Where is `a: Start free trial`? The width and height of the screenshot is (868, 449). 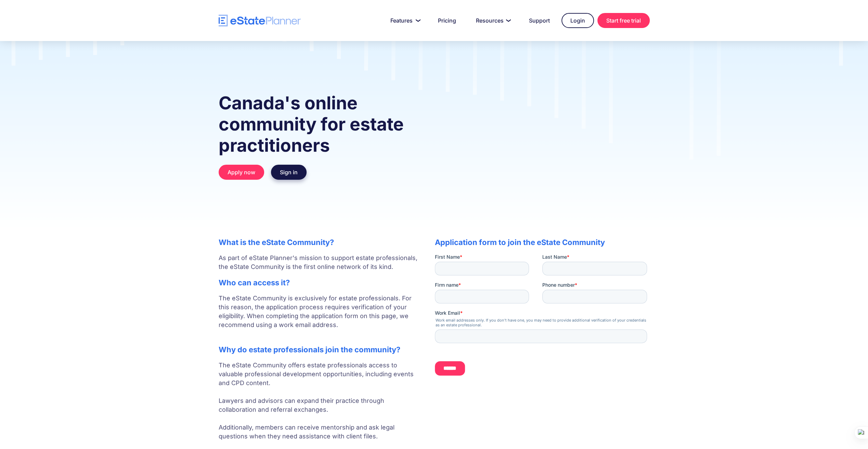 a: Start free trial is located at coordinates (623, 20).